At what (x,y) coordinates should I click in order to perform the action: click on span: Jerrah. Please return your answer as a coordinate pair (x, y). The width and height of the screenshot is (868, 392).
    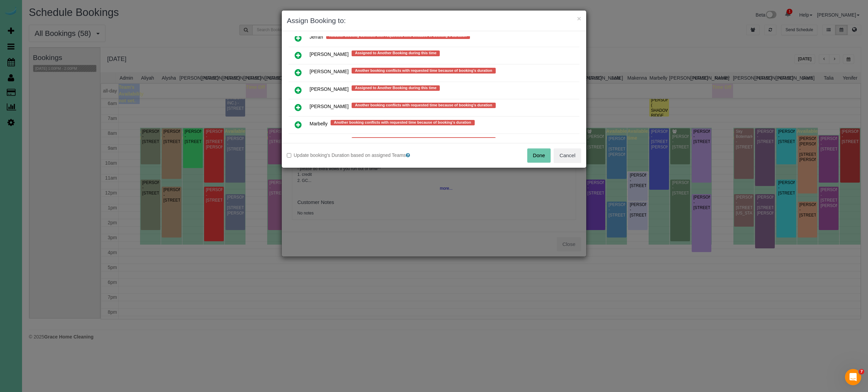
    Looking at the image, I should click on (316, 37).